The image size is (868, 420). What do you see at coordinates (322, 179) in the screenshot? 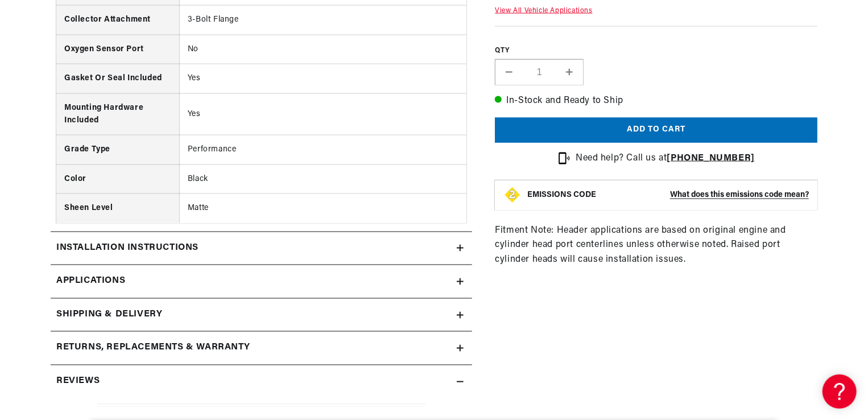
I see `td: Black` at bounding box center [322, 179].